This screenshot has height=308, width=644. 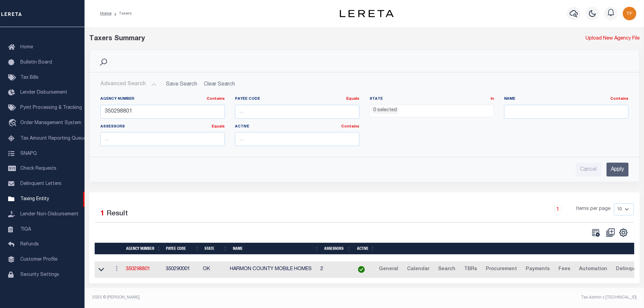 I want to click on label: Agency Number, so click(x=163, y=99).